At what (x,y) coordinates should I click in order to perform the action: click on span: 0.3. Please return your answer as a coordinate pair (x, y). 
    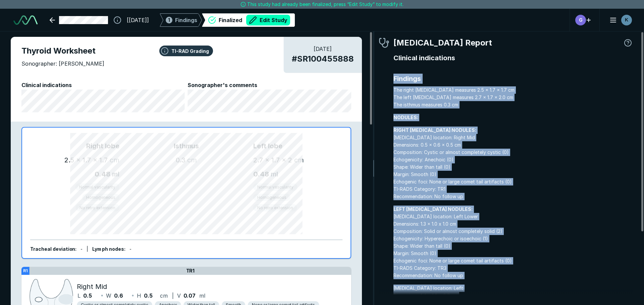
    Looking at the image, I should click on (180, 160).